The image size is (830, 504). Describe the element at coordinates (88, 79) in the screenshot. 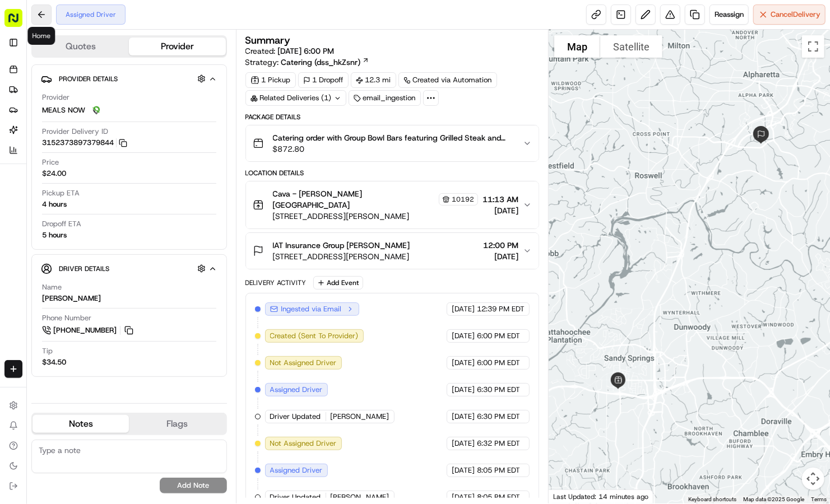

I see `span: Provider Details` at that location.